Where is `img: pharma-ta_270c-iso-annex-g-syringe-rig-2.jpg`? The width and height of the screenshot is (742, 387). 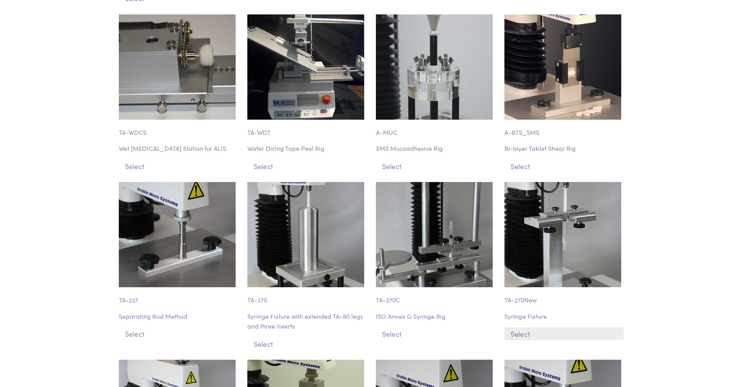 img: pharma-ta_270c-iso-annex-g-syringe-rig-2.jpg is located at coordinates (434, 235).